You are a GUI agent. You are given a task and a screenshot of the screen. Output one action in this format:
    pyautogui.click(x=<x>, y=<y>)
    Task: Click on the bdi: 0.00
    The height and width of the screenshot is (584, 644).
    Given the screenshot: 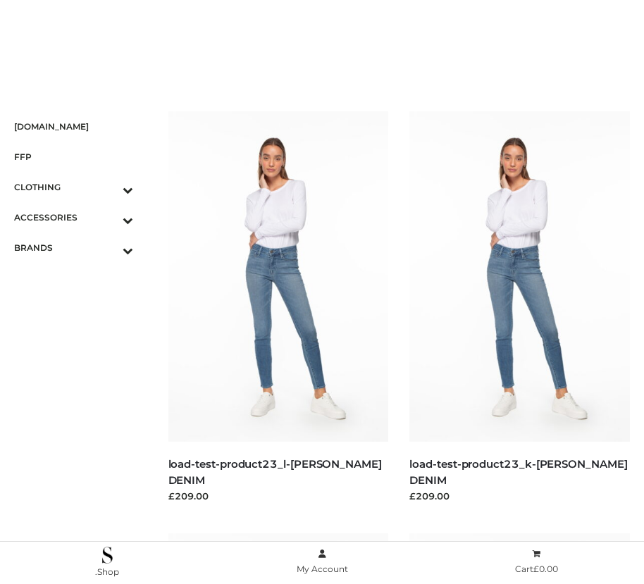 What is the action you would take?
    pyautogui.click(x=546, y=569)
    